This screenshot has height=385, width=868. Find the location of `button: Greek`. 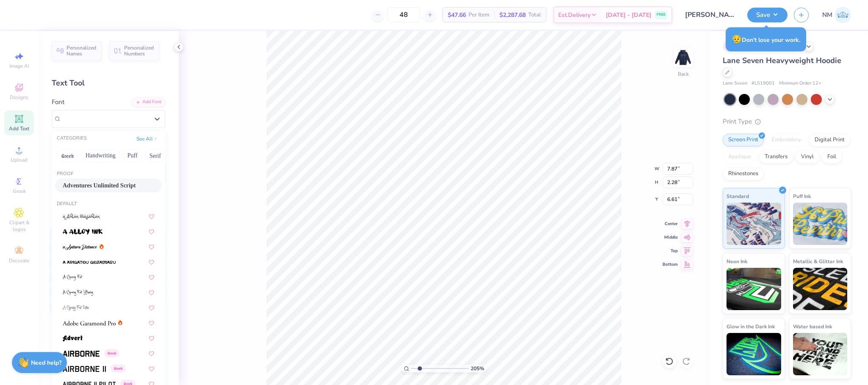

button: Greek is located at coordinates (67, 156).